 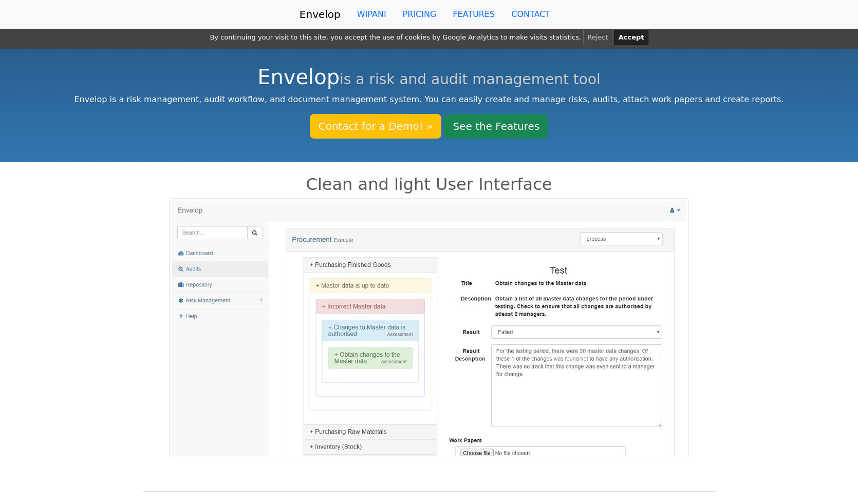 I want to click on a: See the Features, so click(x=496, y=127).